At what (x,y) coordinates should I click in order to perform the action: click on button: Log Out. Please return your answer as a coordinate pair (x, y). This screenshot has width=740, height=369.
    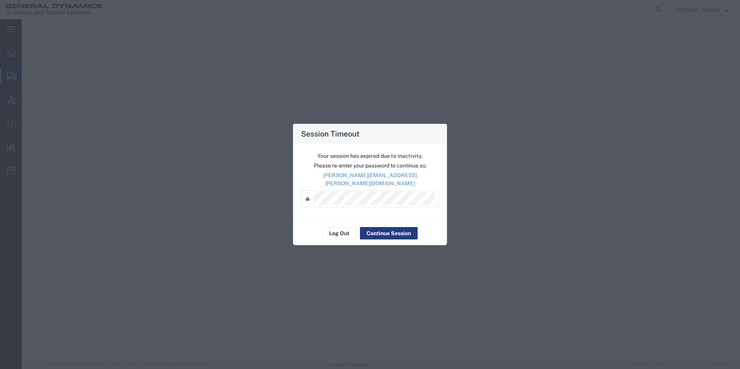
    Looking at the image, I should click on (339, 233).